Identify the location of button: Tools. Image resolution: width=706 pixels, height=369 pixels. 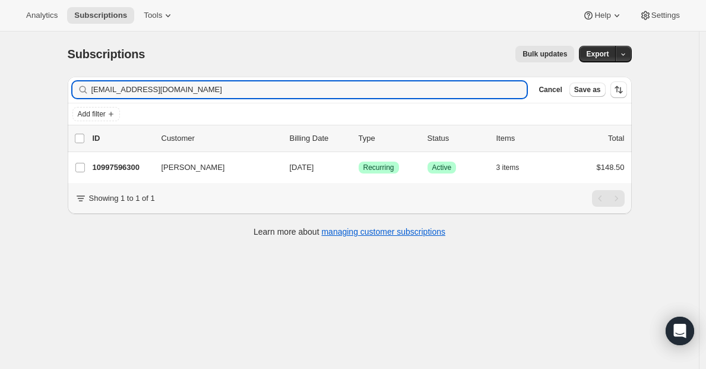
(159, 15).